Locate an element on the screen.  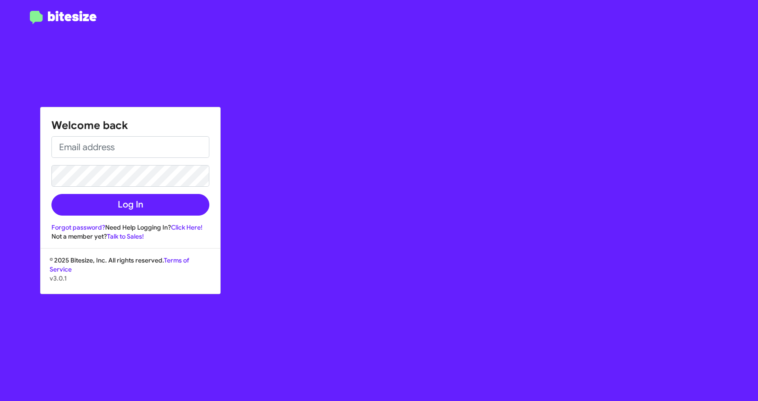
a: Click Here! is located at coordinates (187, 227).